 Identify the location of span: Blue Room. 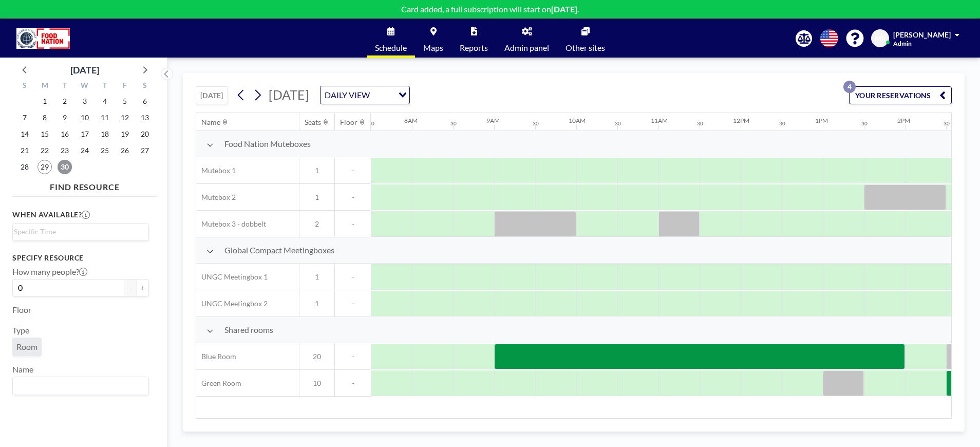
(216, 356).